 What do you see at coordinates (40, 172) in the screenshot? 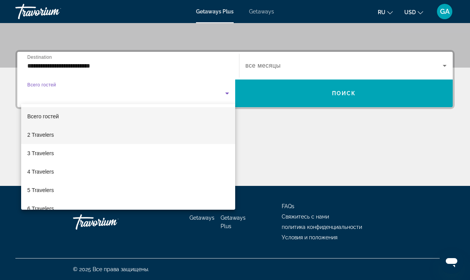
I see `span: 4 Travelers` at bounding box center [40, 172].